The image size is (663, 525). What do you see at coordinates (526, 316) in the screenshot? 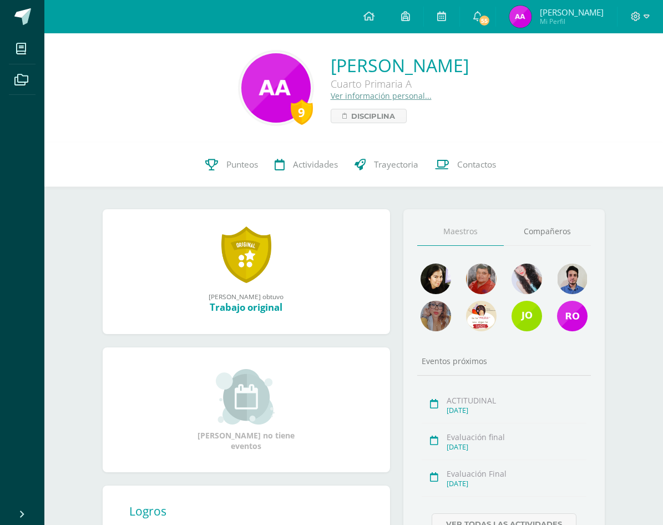
I see `img: 6a7a54c56617c0b9e88ba47bf52c02d7.png` at bounding box center [526, 316].